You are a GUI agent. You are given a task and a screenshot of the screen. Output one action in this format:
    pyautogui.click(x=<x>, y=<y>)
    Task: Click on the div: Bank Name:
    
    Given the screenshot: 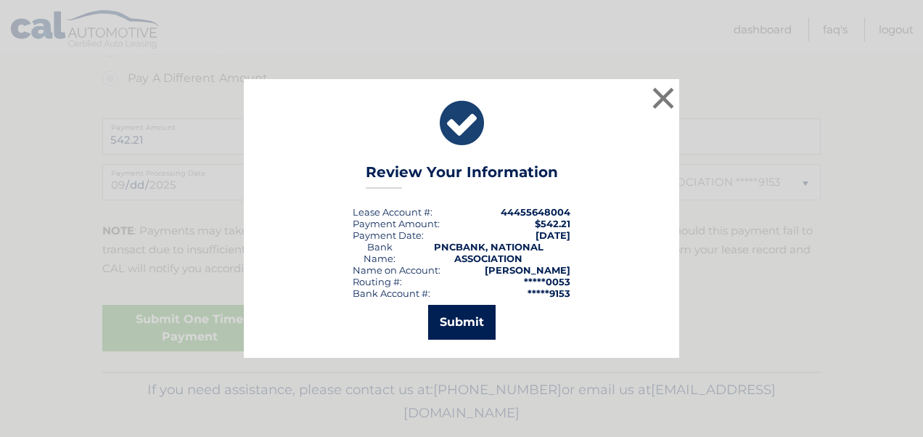 What is the action you would take?
    pyautogui.click(x=379, y=252)
    